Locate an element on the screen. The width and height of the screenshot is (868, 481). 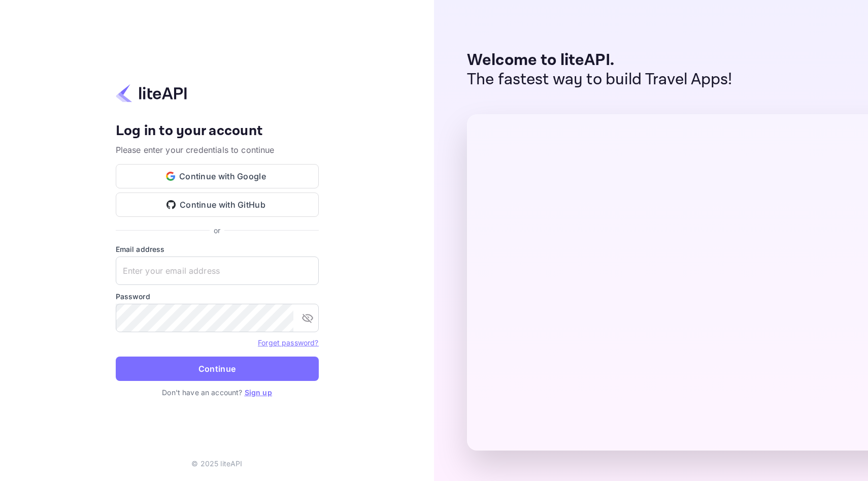
label: Email address is located at coordinates (218, 249).